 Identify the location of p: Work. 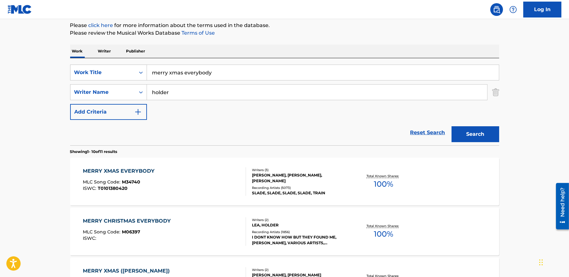
(77, 51).